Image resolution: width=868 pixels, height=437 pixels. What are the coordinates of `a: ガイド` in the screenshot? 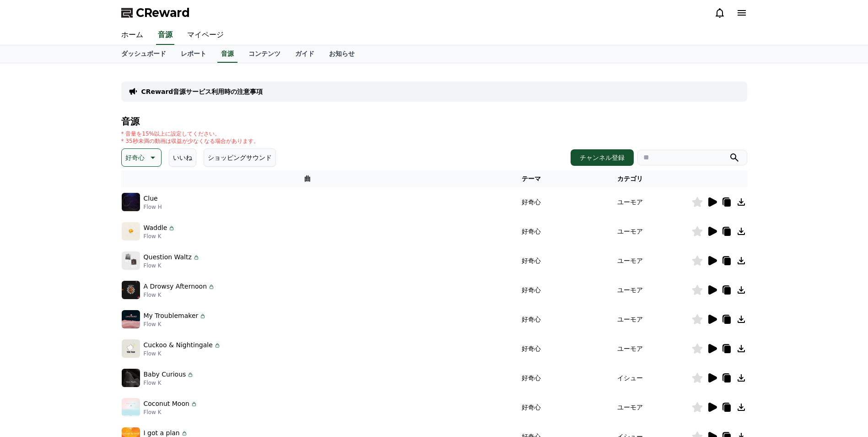 It's located at (305, 54).